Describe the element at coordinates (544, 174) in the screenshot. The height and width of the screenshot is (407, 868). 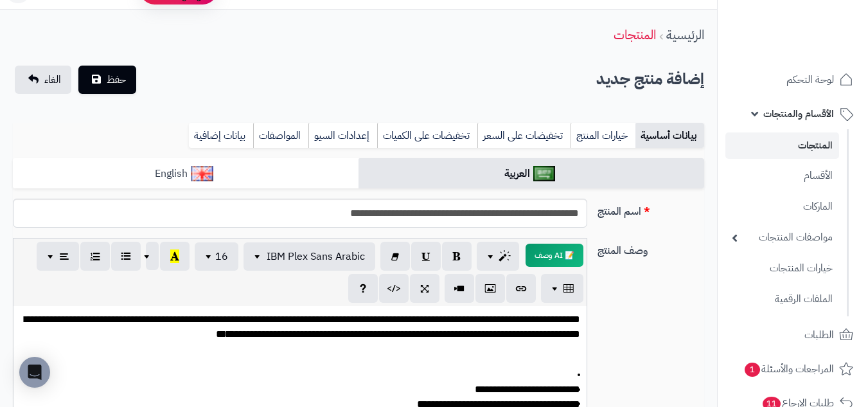
I see `img: العربية` at that location.